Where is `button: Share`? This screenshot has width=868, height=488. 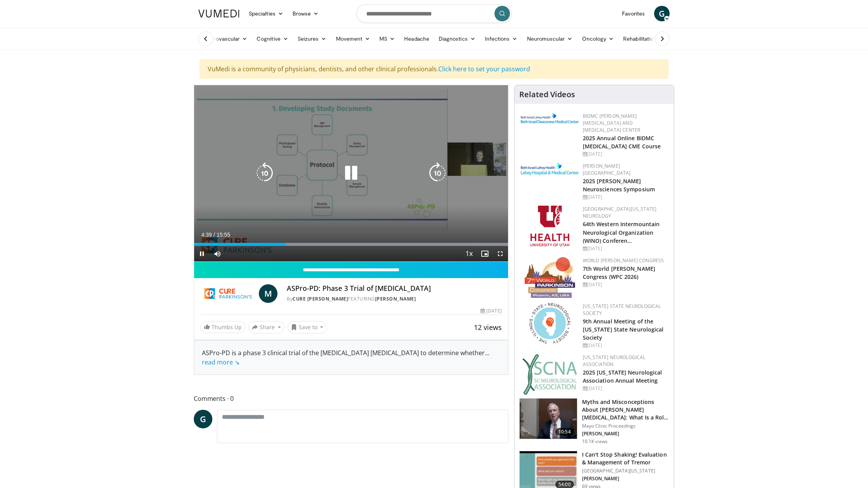
button: Share is located at coordinates (267, 327).